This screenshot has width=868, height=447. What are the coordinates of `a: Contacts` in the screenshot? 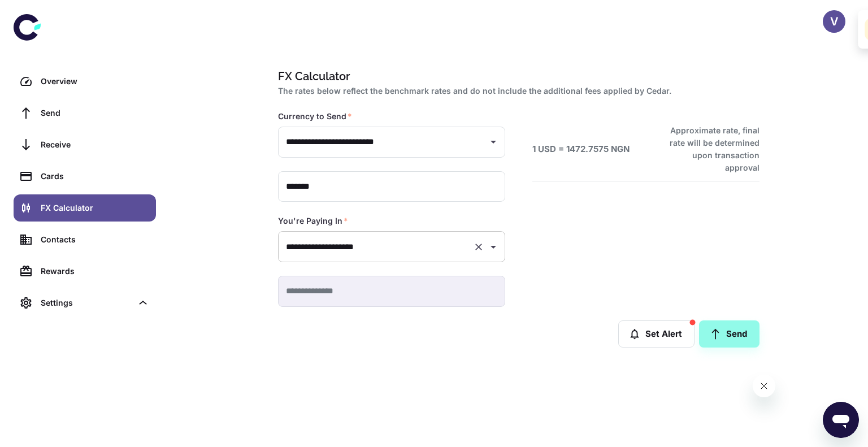 It's located at (85, 239).